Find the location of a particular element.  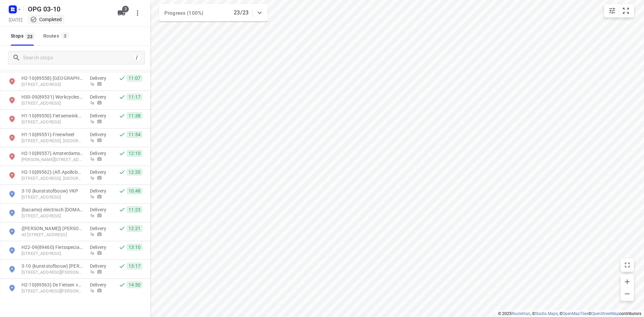

span: 13:10 is located at coordinates (134, 247).